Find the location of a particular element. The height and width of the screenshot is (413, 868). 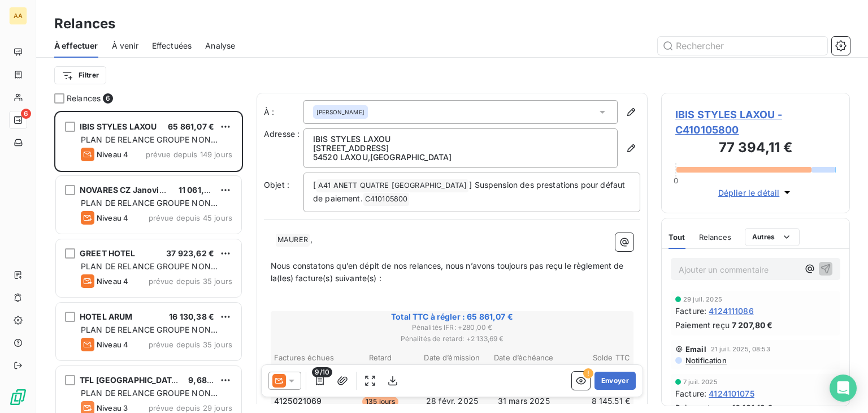

div: grid is located at coordinates (149, 262).